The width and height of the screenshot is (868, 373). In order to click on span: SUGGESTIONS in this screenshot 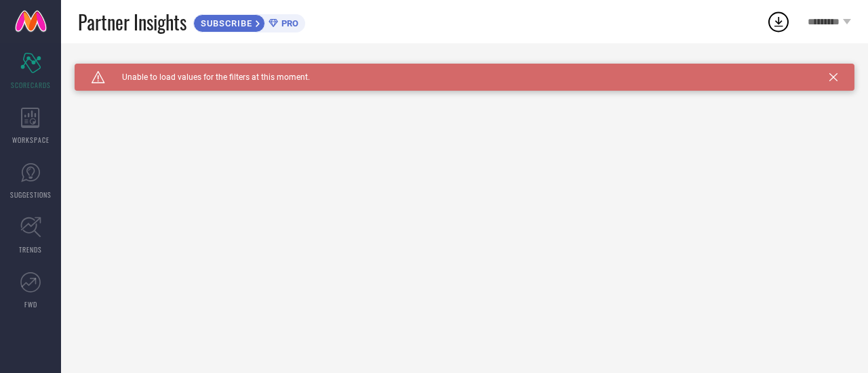, I will do `click(30, 194)`.